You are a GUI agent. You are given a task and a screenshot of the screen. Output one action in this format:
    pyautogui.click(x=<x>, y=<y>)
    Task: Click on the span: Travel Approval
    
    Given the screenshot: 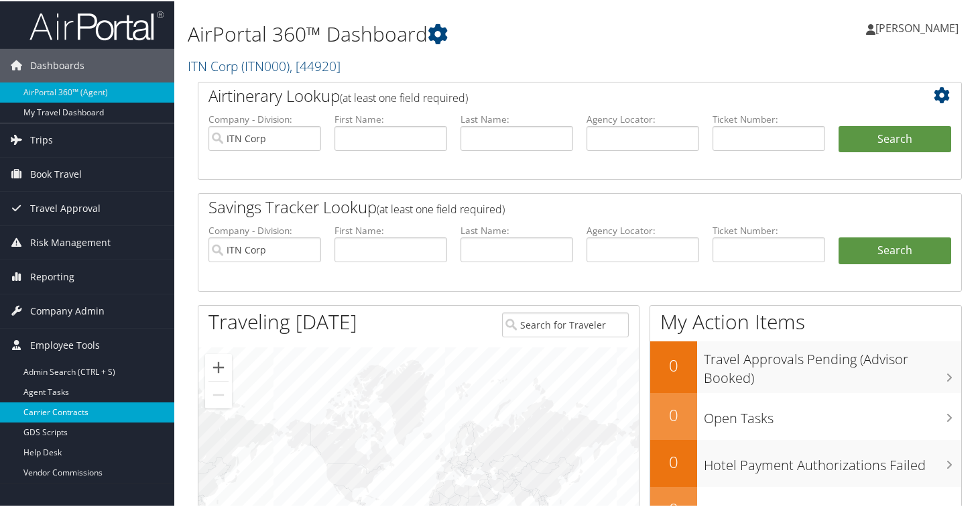 What is the action you would take?
    pyautogui.click(x=65, y=208)
    